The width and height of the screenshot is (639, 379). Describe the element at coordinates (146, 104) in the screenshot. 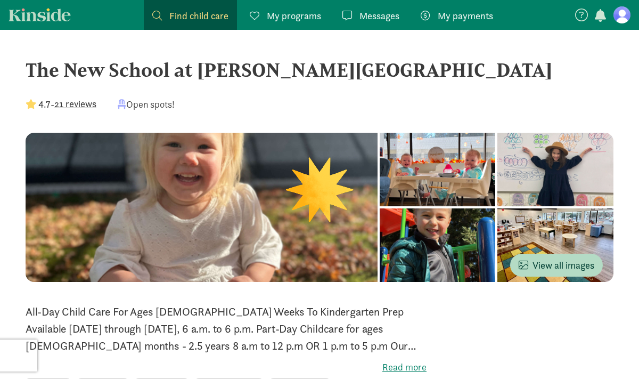

I see `div: Open spots!` at that location.